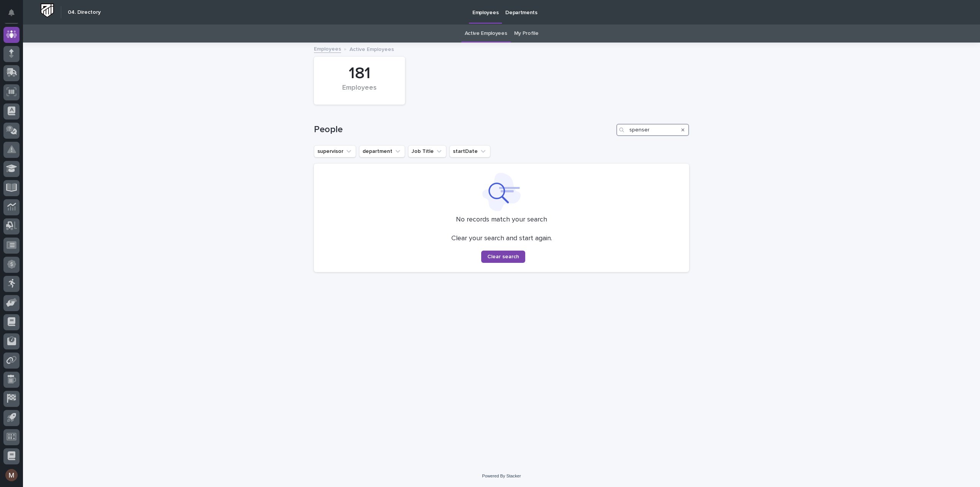 Image resolution: width=980 pixels, height=487 pixels. I want to click on p: Active Employees, so click(371, 49).